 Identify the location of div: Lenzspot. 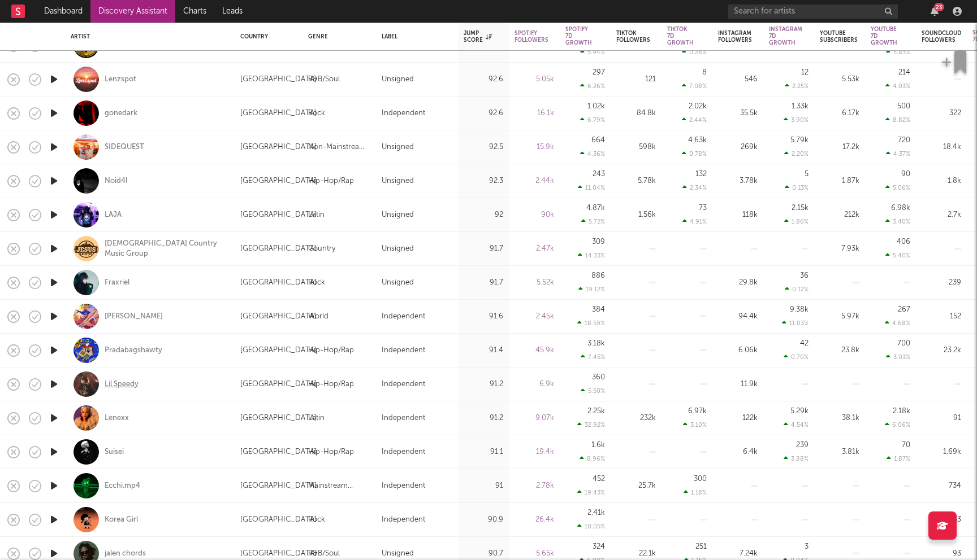
(120, 80).